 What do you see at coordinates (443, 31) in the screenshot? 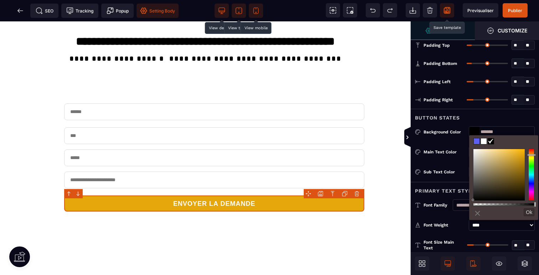
I see `span: Settings` at bounding box center [443, 31].